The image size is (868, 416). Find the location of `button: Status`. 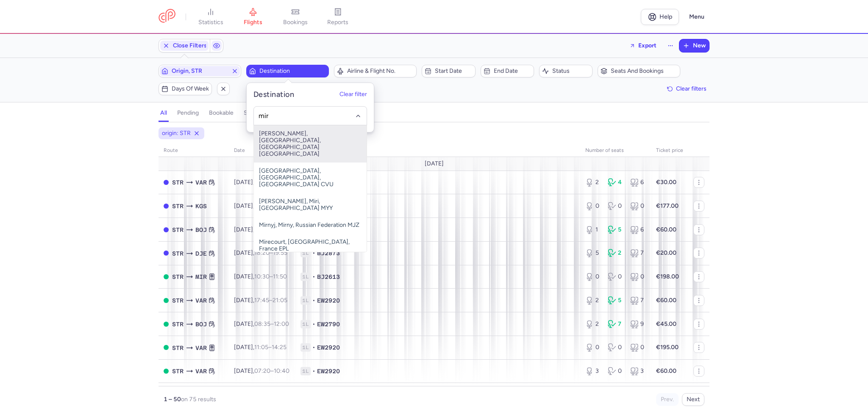

button: Status is located at coordinates (565, 71).